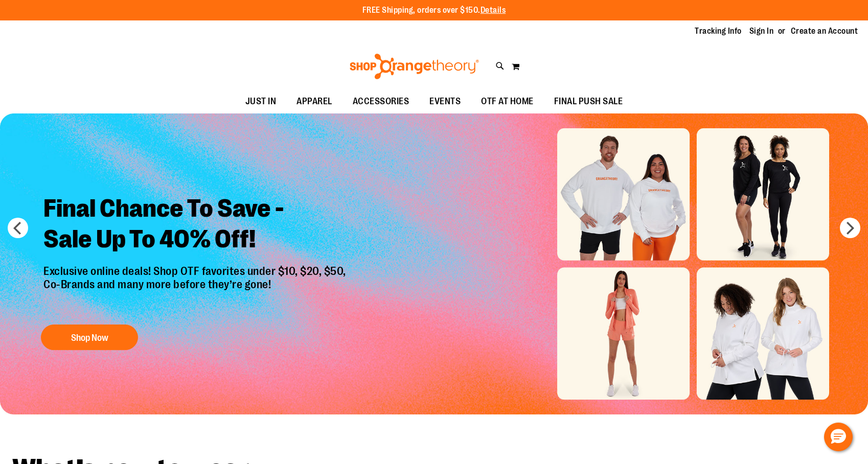 This screenshot has width=868, height=464. What do you see at coordinates (838, 437) in the screenshot?
I see `button: Hello, have a question? Let’s chat.` at bounding box center [838, 437].